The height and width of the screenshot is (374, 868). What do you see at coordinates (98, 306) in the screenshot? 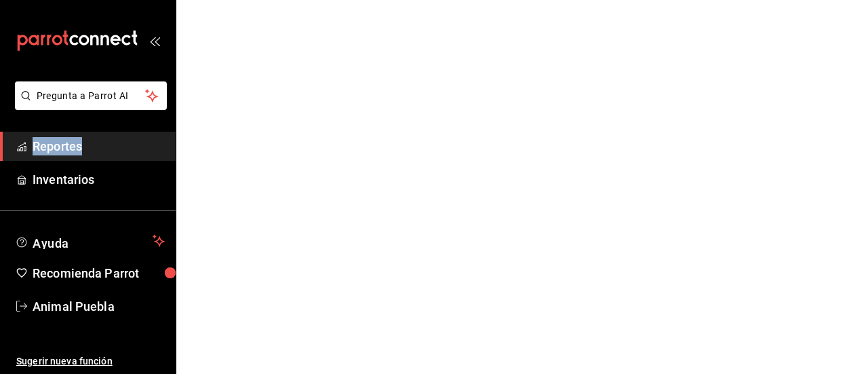
I see `span: Animal Puebla` at bounding box center [98, 306].